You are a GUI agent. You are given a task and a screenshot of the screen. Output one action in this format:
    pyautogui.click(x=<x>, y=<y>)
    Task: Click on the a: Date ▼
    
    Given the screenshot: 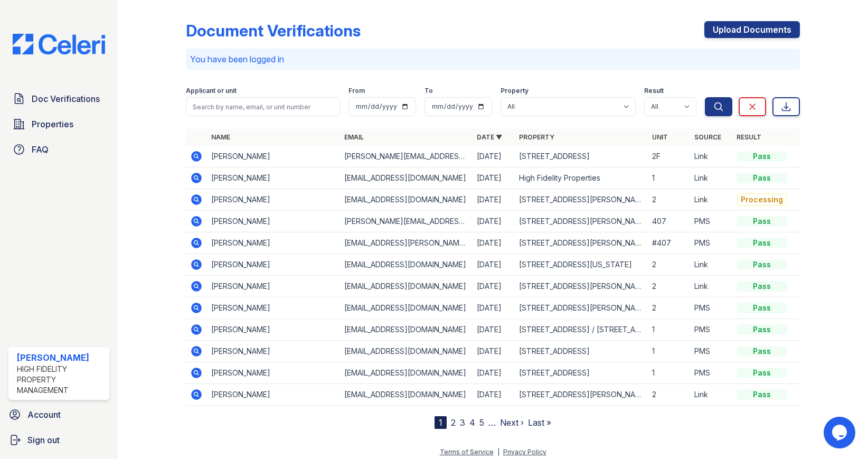 What is the action you would take?
    pyautogui.click(x=490, y=137)
    